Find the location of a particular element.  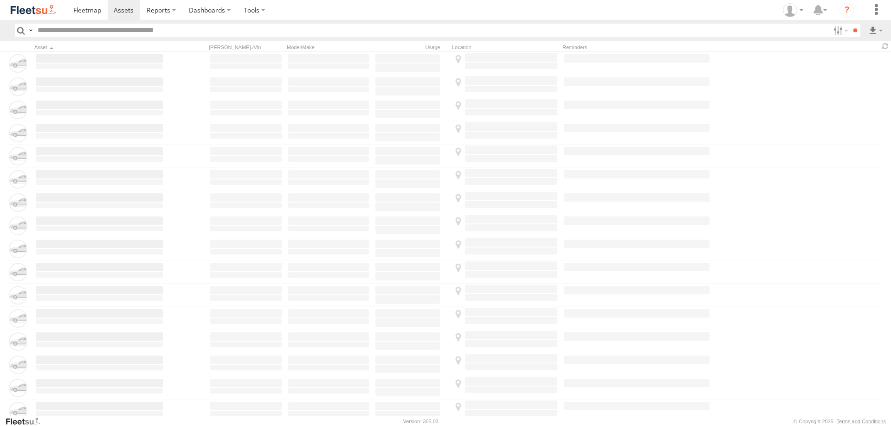

div: Usage is located at coordinates (411, 47).